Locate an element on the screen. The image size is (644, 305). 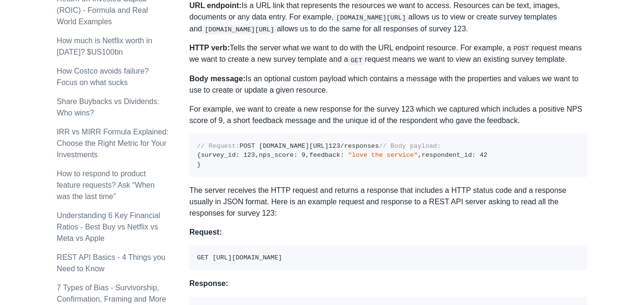
a: Understanding 6 Key Financial Ratios - Best Buy vs Netflix vs Meta vs Apple is located at coordinates (109, 227).